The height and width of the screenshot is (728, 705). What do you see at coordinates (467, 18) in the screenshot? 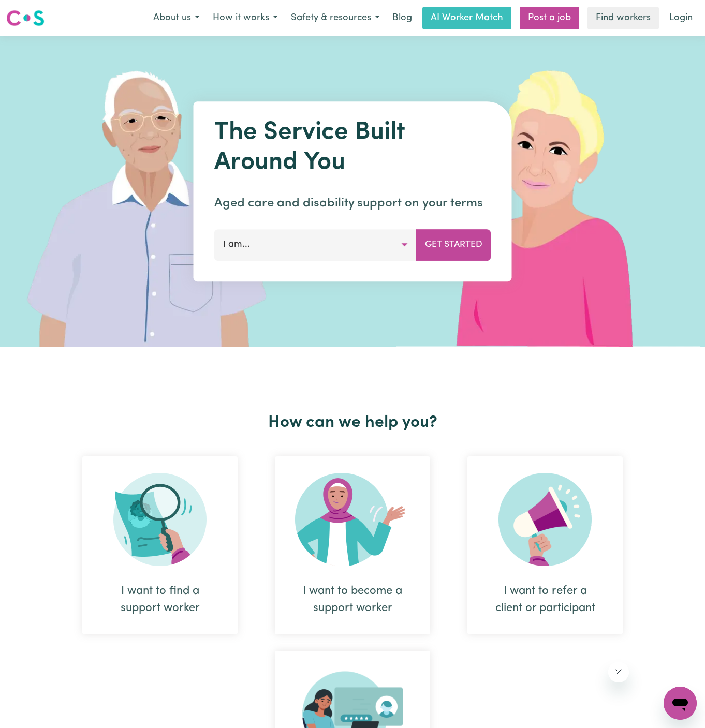
I see `a: AI Worker Match` at bounding box center [467, 18].